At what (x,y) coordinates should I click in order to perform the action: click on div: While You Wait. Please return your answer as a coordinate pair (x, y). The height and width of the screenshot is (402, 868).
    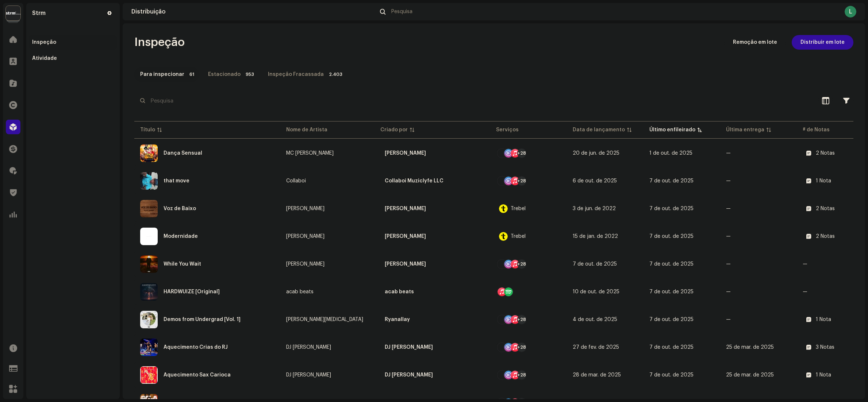
    Looking at the image, I should click on (182, 264).